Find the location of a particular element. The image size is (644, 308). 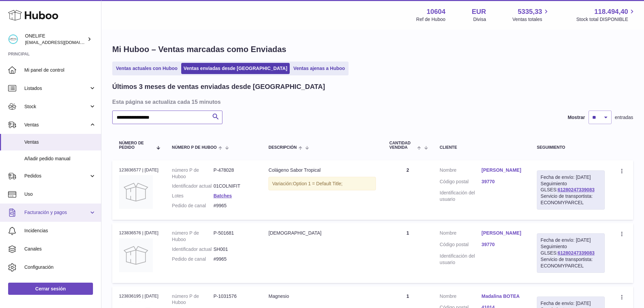

span: entradas is located at coordinates (624, 118).